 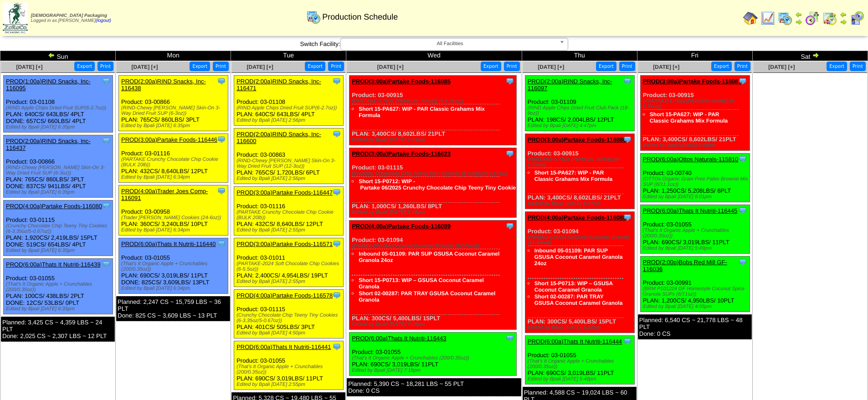 What do you see at coordinates (692, 81) in the screenshot?
I see `a: PROD(3:00a)Partake Foods-116087` at bounding box center [692, 81].